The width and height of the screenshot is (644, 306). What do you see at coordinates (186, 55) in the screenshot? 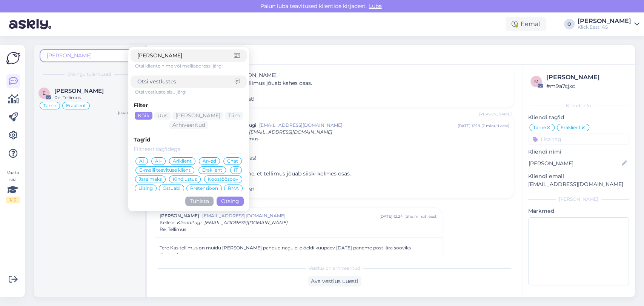
I see `input: Otsi kliente` at bounding box center [186, 55].